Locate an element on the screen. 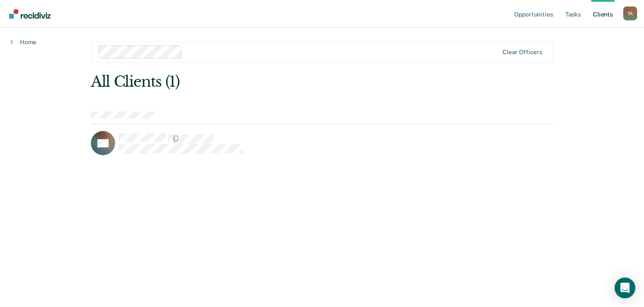  div: All Clients (1) is located at coordinates (276, 81).